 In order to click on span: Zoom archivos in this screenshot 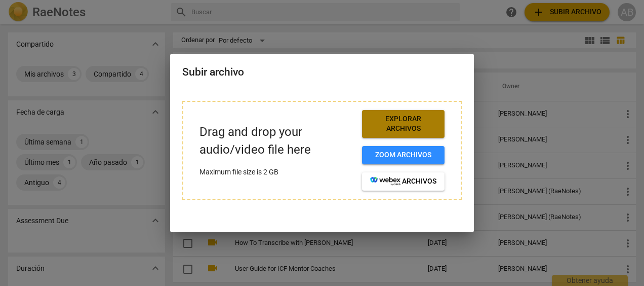, I will do `click(402, 155)`.